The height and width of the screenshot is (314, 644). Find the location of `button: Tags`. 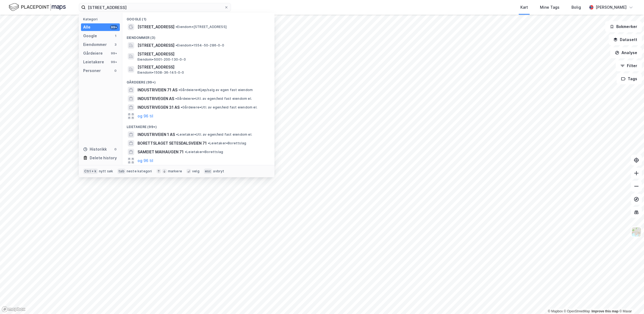

button: Tags is located at coordinates (630, 79).